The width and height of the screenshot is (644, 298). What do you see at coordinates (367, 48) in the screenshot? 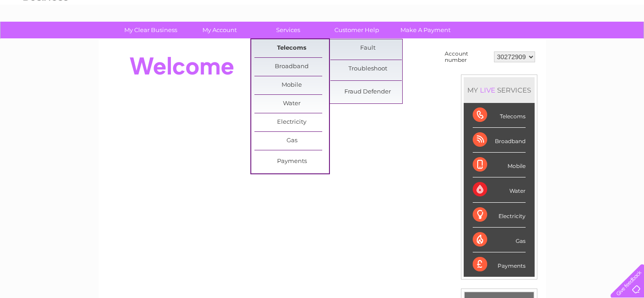
I see `a: Fault` at bounding box center [367, 48].